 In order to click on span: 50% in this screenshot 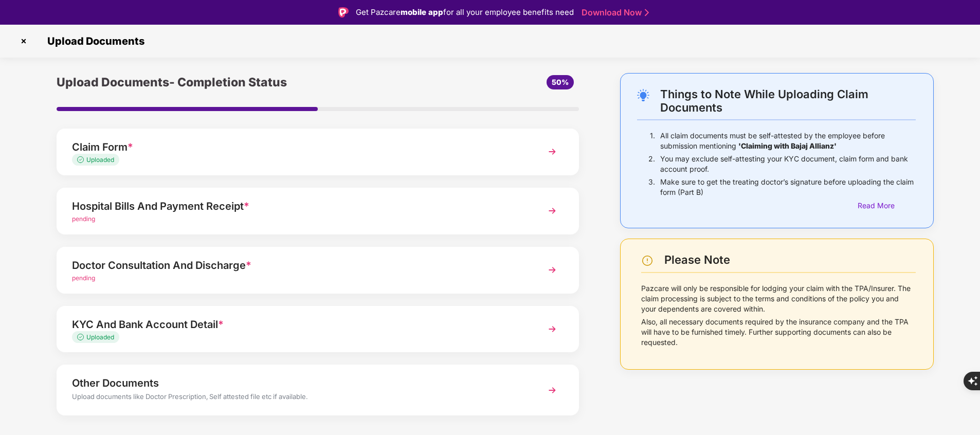, I will do `click(560, 82)`.